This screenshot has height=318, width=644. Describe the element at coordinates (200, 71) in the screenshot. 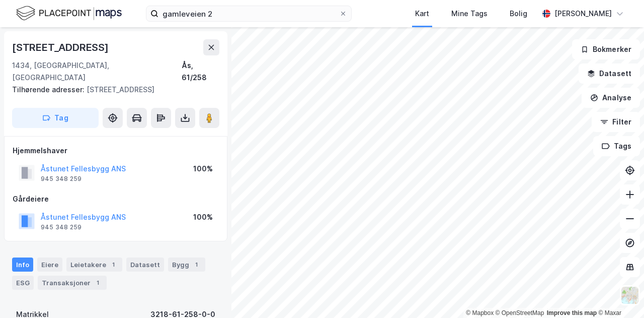

I see `div: Ås, 61/258` at that location.